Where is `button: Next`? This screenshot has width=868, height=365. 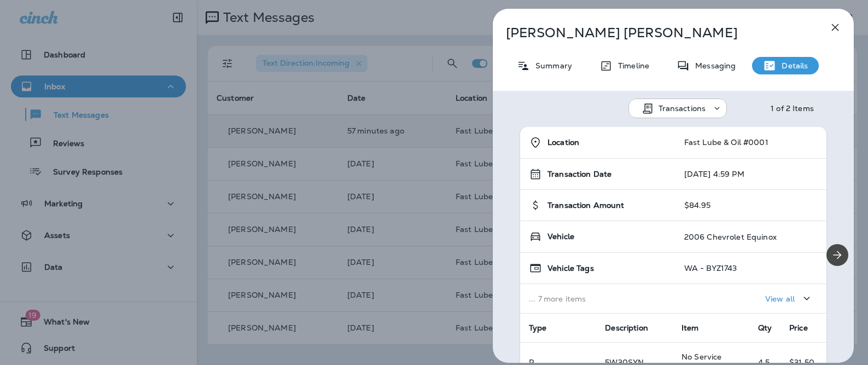
button: Next is located at coordinates (837, 255).